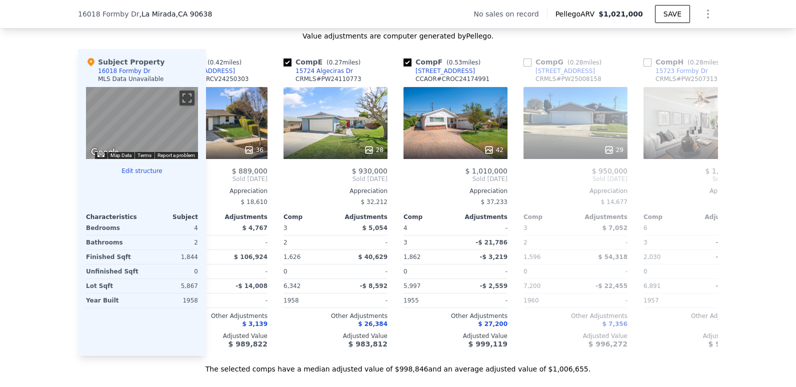 The image size is (796, 387). Describe the element at coordinates (615, 324) in the screenshot. I see `span: $ 7,356` at that location.